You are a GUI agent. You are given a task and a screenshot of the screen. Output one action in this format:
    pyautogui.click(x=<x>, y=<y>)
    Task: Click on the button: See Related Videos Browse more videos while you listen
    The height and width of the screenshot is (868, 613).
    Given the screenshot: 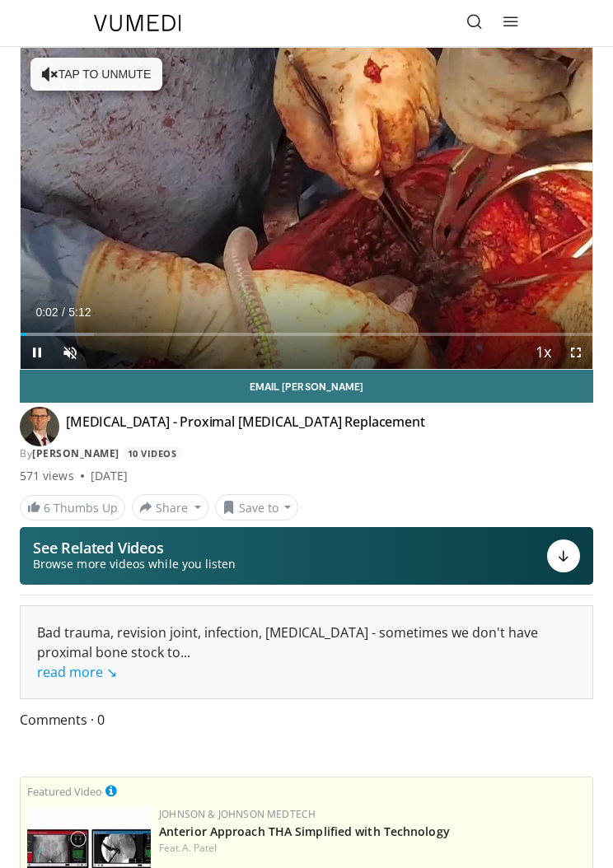 What is the action you would take?
    pyautogui.click(x=307, y=556)
    